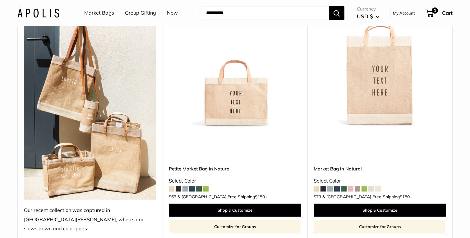  What do you see at coordinates (365, 16) in the screenshot?
I see `span: USD $` at bounding box center [365, 16].